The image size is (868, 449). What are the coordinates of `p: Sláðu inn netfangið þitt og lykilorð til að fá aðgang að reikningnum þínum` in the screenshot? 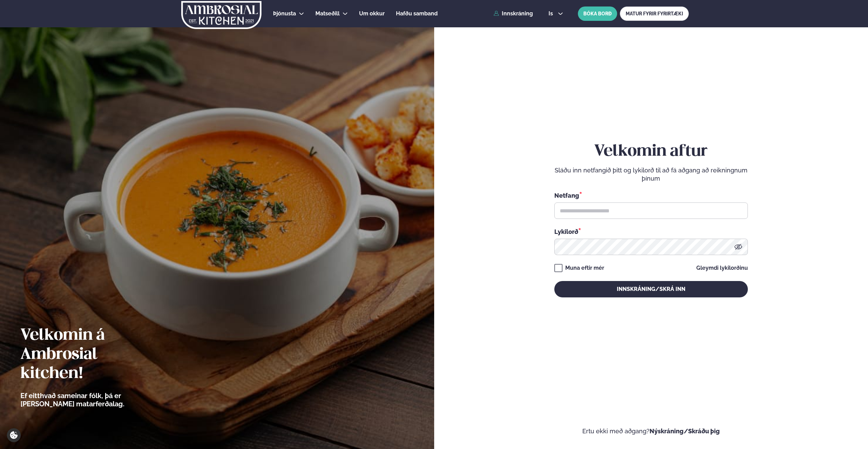 It's located at (651, 174).